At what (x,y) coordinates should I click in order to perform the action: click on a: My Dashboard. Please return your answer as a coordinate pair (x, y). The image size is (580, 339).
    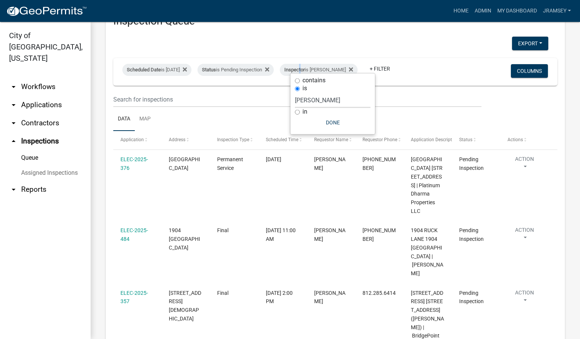
    Looking at the image, I should click on (517, 11).